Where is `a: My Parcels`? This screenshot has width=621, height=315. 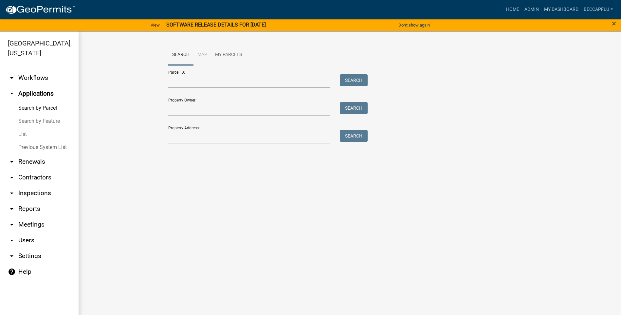
a: My Parcels is located at coordinates (229, 55).